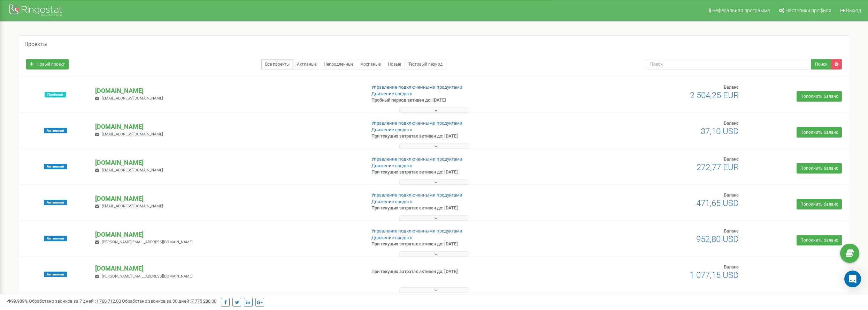  I want to click on span: 2 504,25 EUR, so click(714, 95).